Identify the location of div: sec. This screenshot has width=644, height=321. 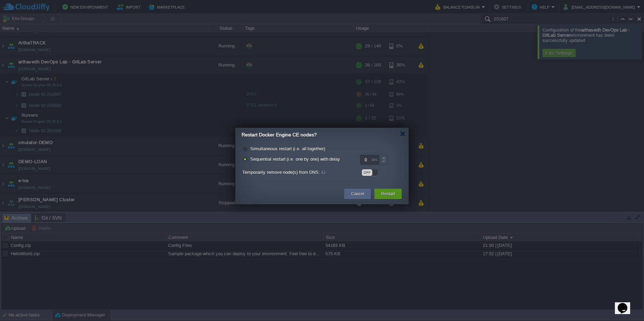
(375, 160).